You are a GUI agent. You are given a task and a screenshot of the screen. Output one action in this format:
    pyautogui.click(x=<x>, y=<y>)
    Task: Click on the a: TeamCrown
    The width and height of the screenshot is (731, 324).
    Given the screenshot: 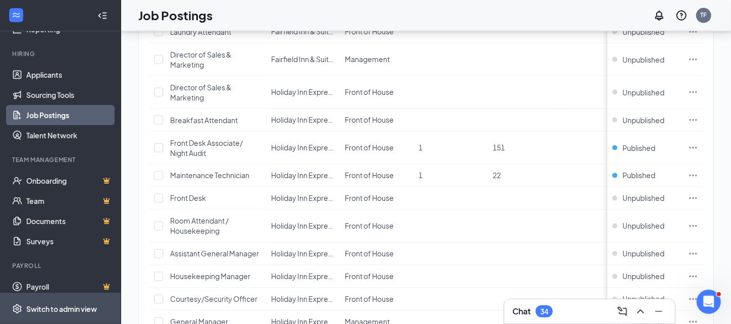 What is the action you would take?
    pyautogui.click(x=69, y=201)
    